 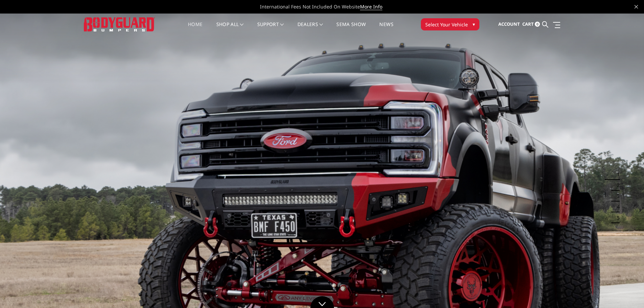 I want to click on span: Account, so click(x=509, y=24).